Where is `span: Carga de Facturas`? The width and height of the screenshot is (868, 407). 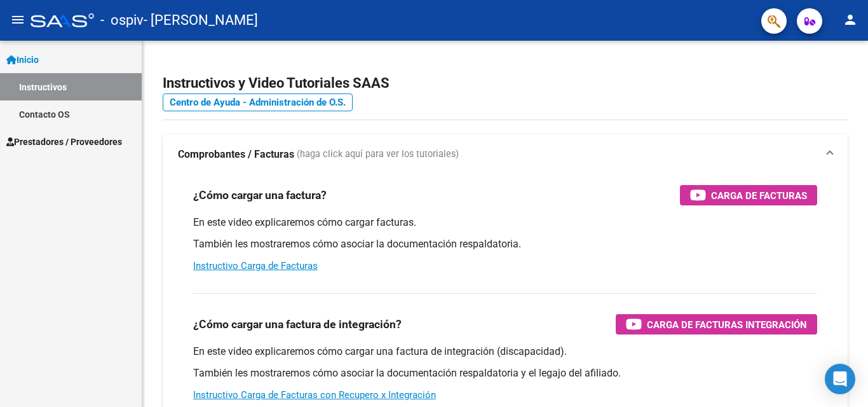
span: Carga de Facturas is located at coordinates (758, 196).